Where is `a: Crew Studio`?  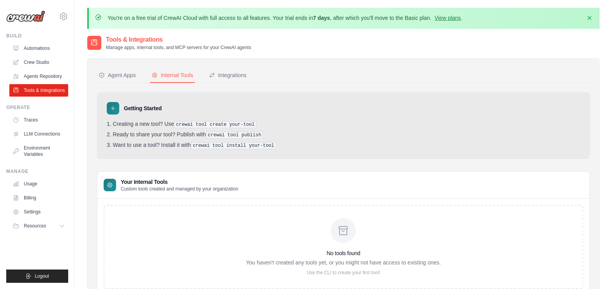
a: Crew Studio is located at coordinates (39, 62).